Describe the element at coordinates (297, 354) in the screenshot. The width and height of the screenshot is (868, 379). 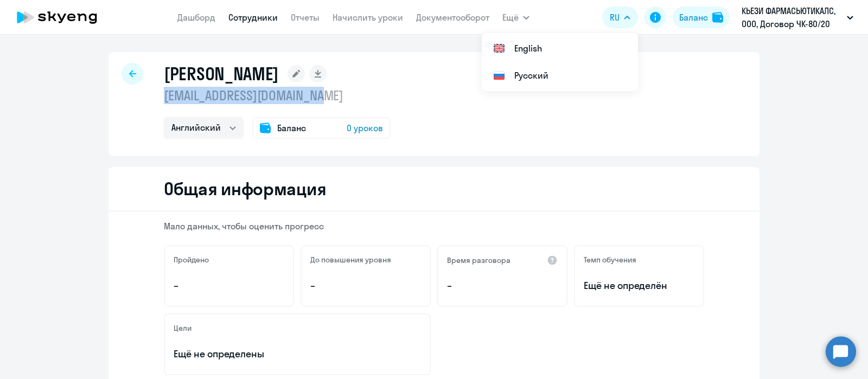
I see `p: Ещё не определены` at that location.